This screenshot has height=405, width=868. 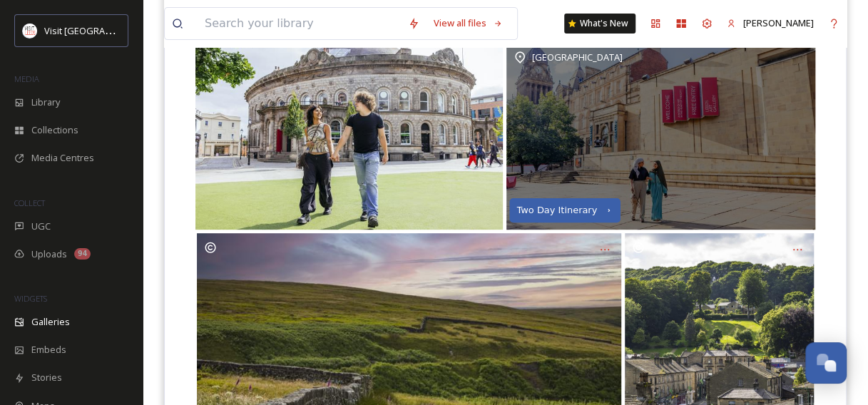 I want to click on span: WIDGETS, so click(x=31, y=298).